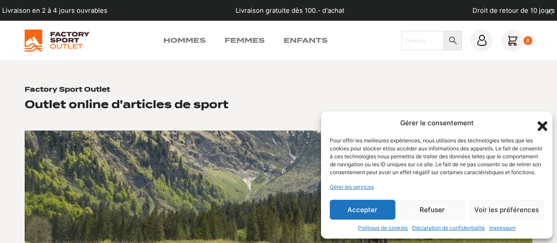  What do you see at coordinates (306, 41) in the screenshot?
I see `a: Enfants` at bounding box center [306, 41].